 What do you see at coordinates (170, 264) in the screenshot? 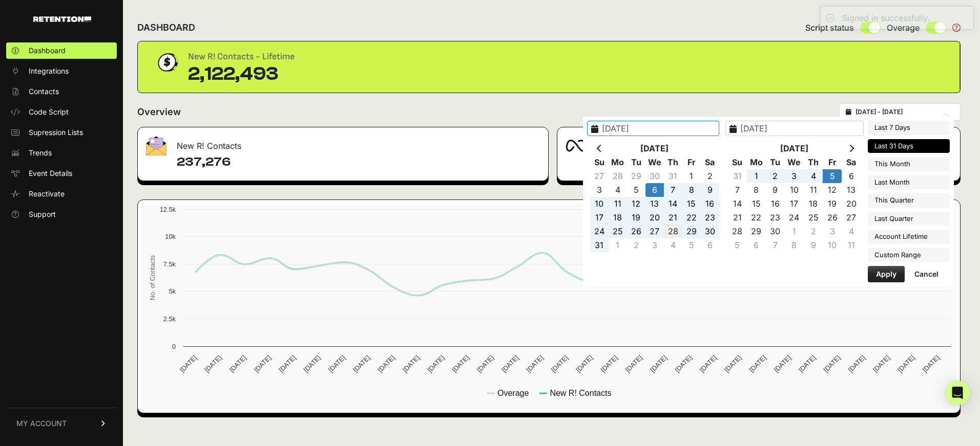
I see `text: 7.5k` at bounding box center [170, 264].